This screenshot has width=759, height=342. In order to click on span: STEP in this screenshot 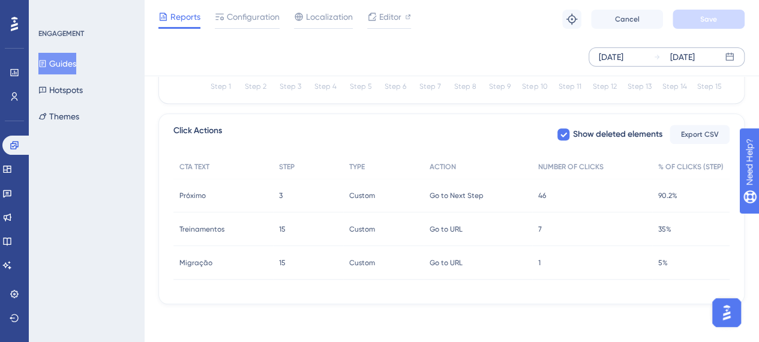, I will do `click(287, 167)`.